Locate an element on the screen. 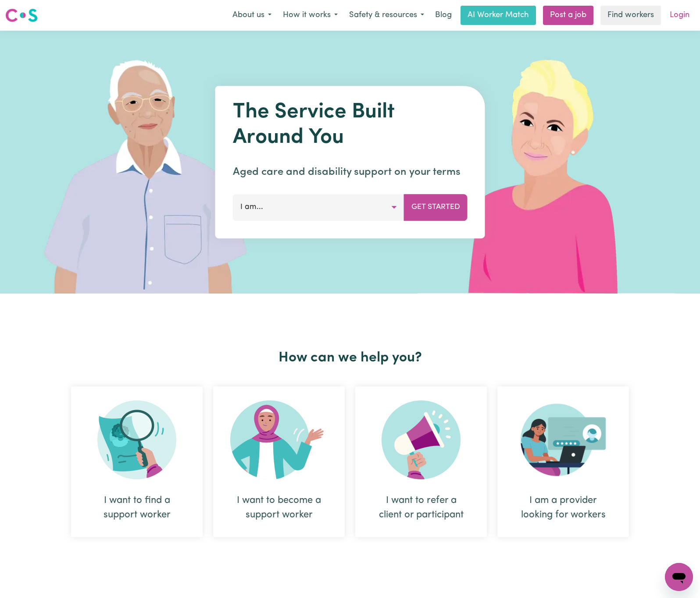 This screenshot has width=700, height=598. a: AI Worker Match is located at coordinates (498, 16).